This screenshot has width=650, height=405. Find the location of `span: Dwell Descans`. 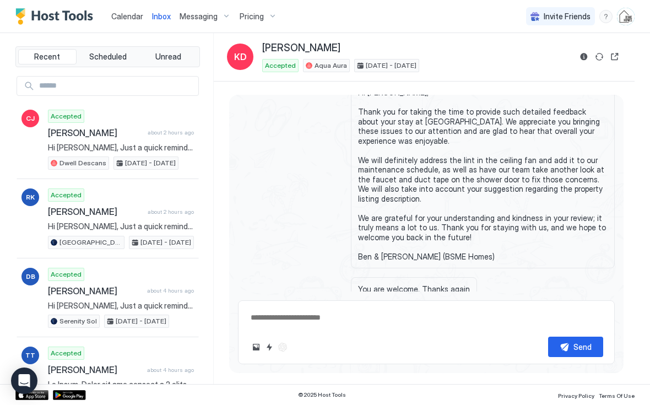

span: Dwell Descans is located at coordinates (83, 163).